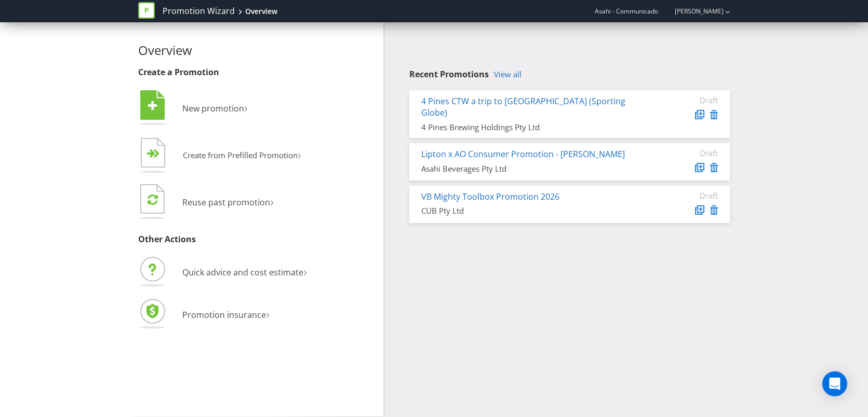  What do you see at coordinates (491, 197) in the screenshot?
I see `a: VB Mighty Toolbox Promotion 2026` at bounding box center [491, 197].